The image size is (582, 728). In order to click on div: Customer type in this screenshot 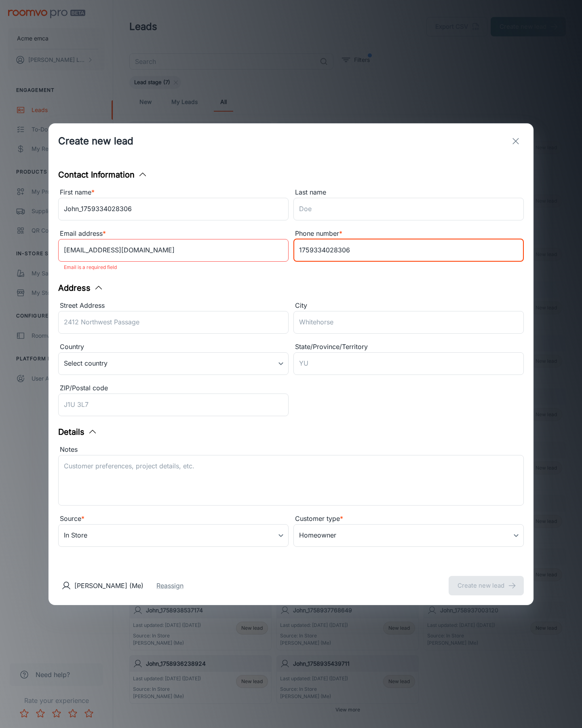, I will do `click(408, 519)`.